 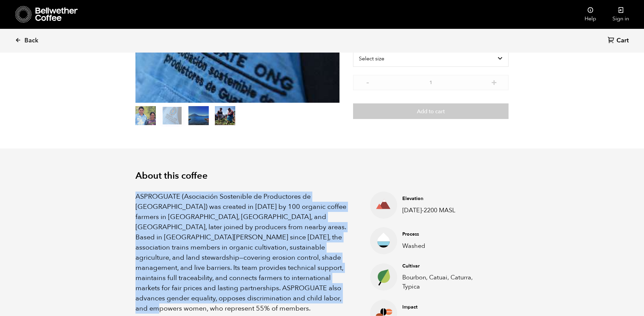 What do you see at coordinates (431, 111) in the screenshot?
I see `button: Add to cart` at bounding box center [431, 111].